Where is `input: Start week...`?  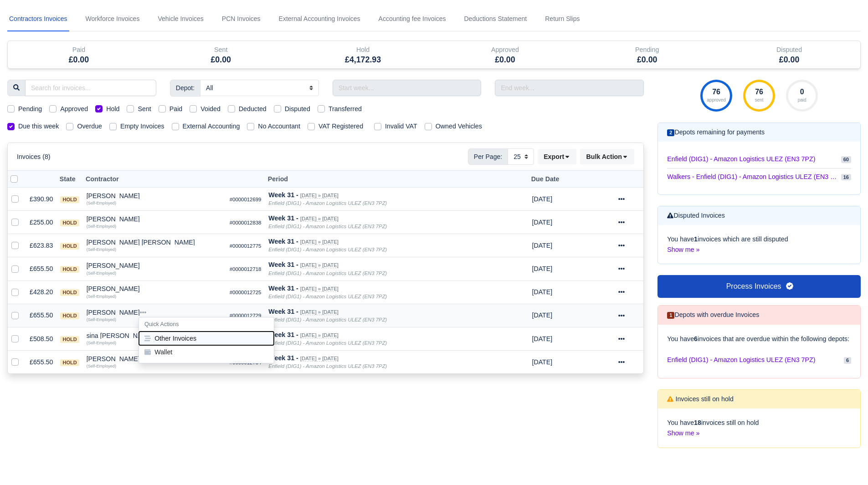 input: Start week... is located at coordinates (407, 88).